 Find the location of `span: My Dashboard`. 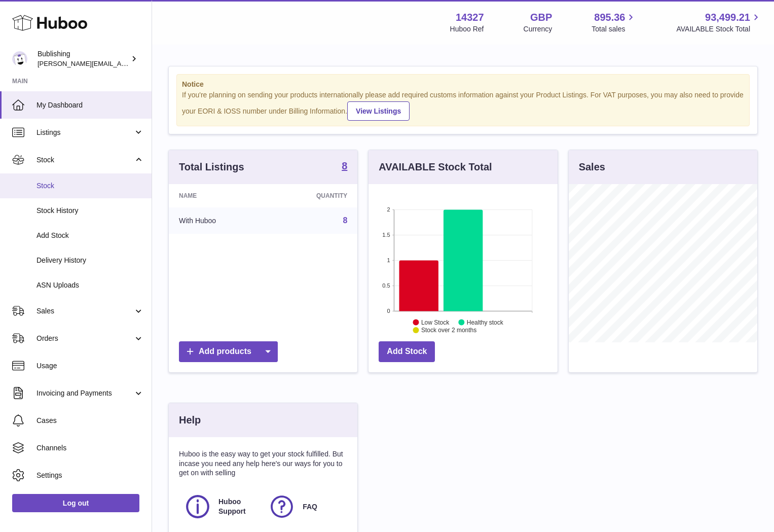

span: My Dashboard is located at coordinates (91, 105).